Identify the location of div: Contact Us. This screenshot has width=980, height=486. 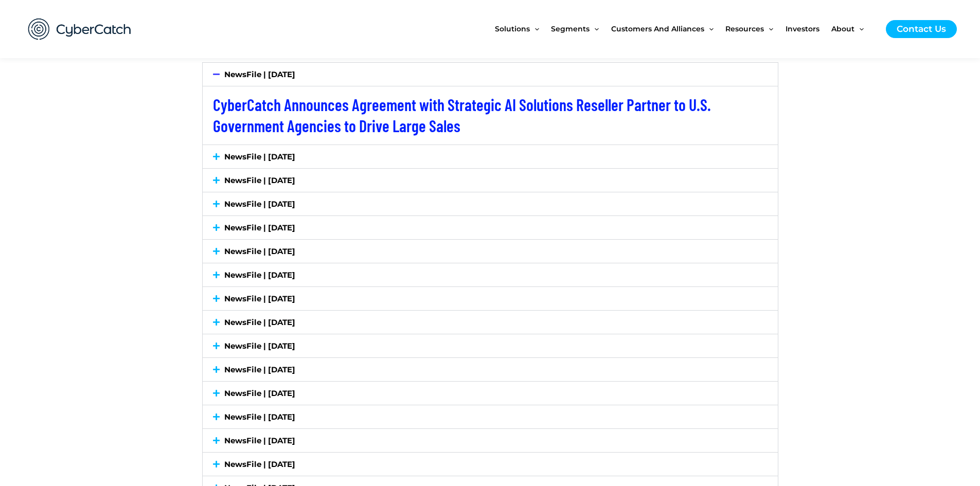
(922, 29).